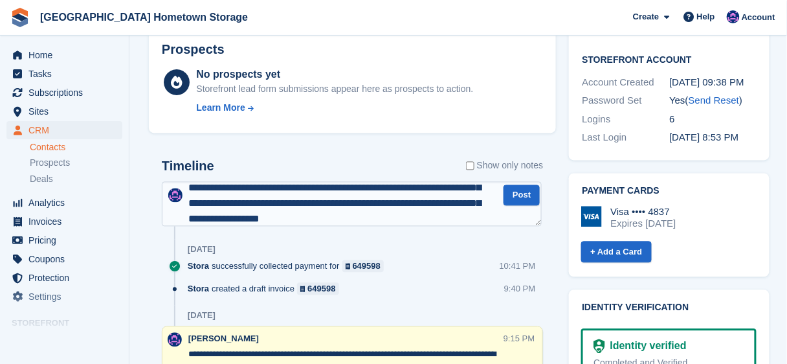 The image size is (787, 364). I want to click on span: Sites, so click(67, 111).